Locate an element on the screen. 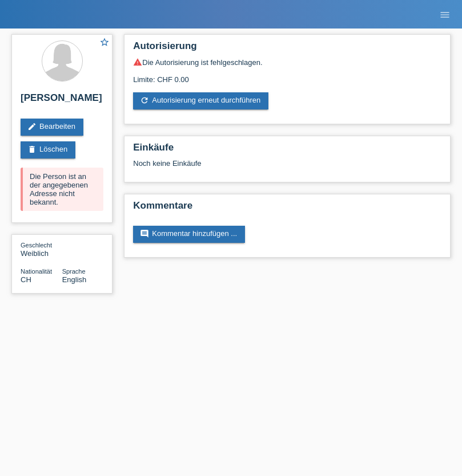  i: star_border is located at coordinates (105, 42).